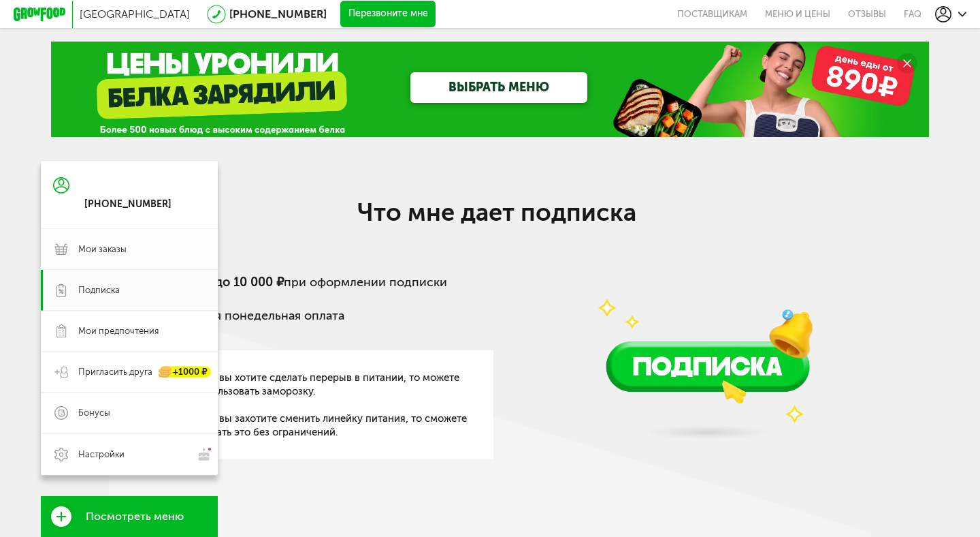 This screenshot has height=537, width=980. Describe the element at coordinates (249, 282) in the screenshot. I see `b: до 10 000 ₽` at that location.